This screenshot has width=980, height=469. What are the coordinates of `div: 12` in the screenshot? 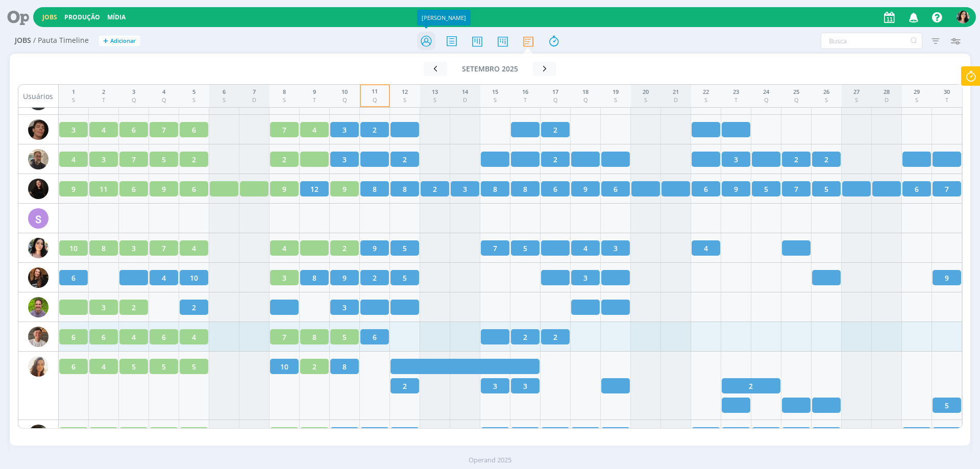 It's located at (405, 92).